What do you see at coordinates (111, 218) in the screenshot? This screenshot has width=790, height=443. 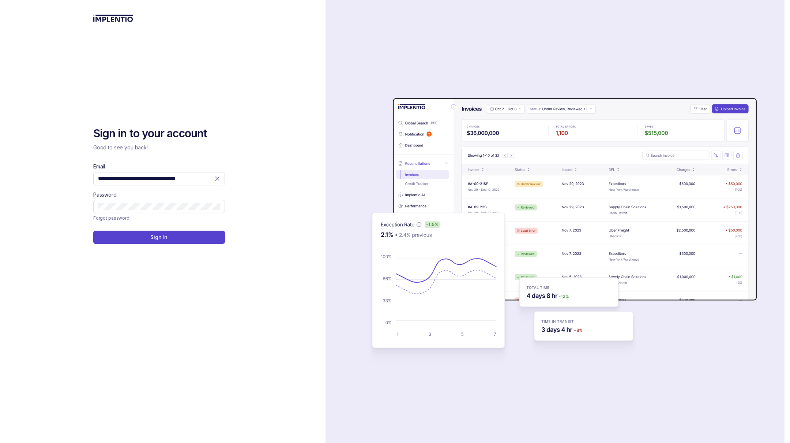 I see `p: Forgot password` at bounding box center [111, 218].